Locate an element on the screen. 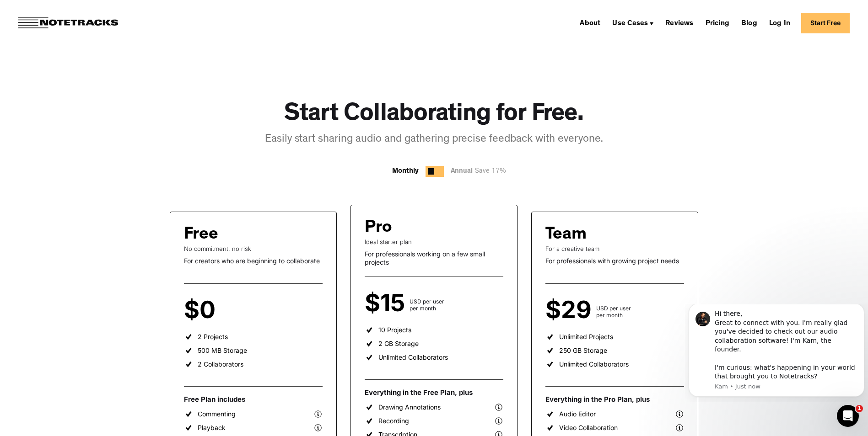  h1: Start Collaborating for Free. is located at coordinates (434, 115).